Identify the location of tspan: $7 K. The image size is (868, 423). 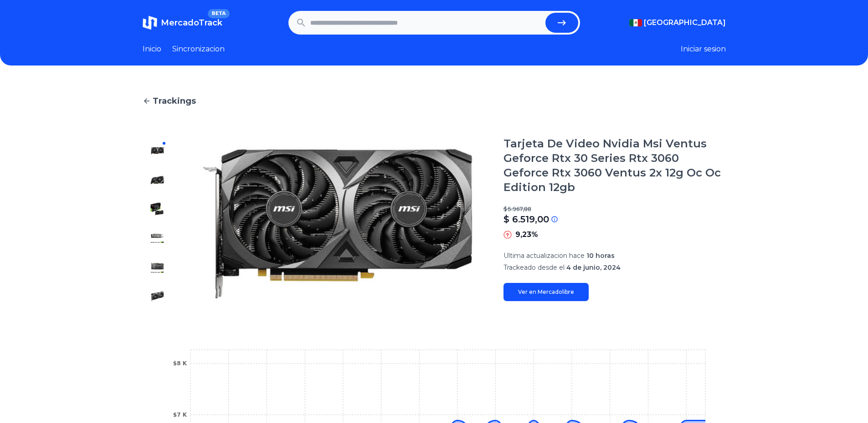
(180, 415).